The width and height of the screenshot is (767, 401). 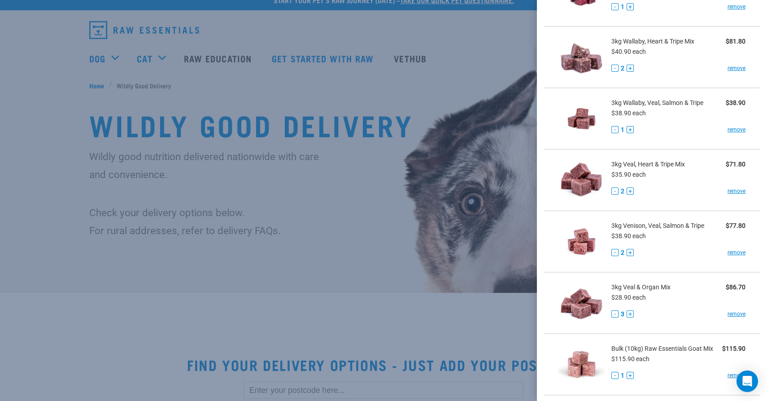 What do you see at coordinates (629, 175) in the screenshot?
I see `span: $35.90 each` at bounding box center [629, 175].